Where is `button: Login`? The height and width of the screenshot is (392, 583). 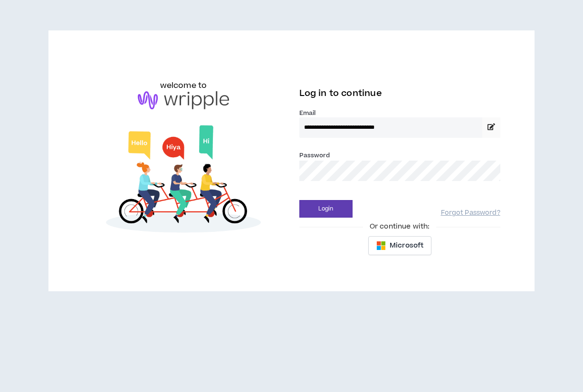 button: Login is located at coordinates (326, 209).